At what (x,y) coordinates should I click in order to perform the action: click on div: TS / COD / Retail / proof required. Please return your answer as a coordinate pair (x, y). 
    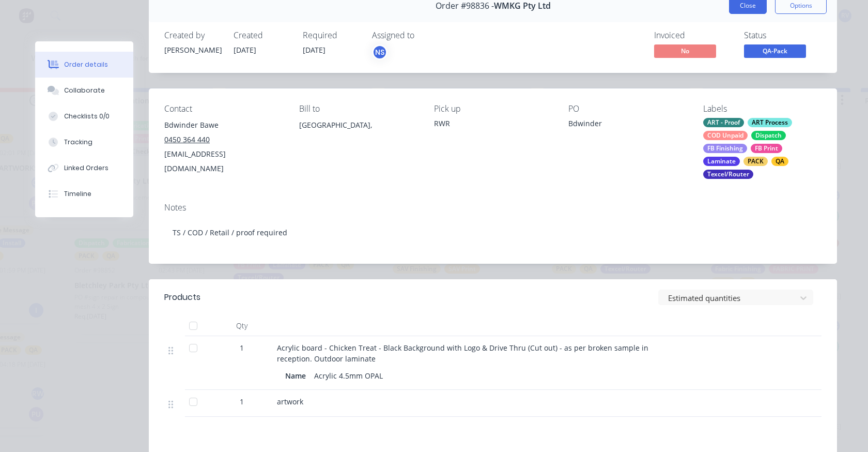
    Looking at the image, I should click on (493, 232).